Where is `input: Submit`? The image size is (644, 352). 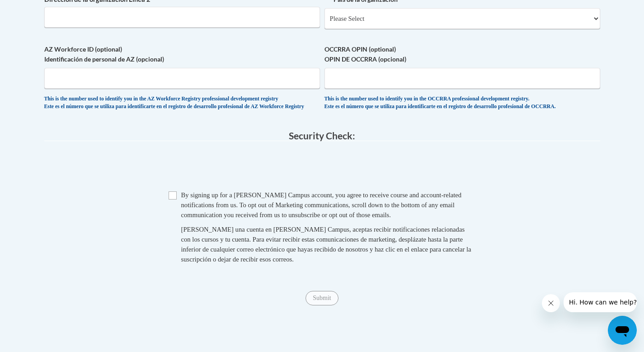 input: Submit is located at coordinates (322, 298).